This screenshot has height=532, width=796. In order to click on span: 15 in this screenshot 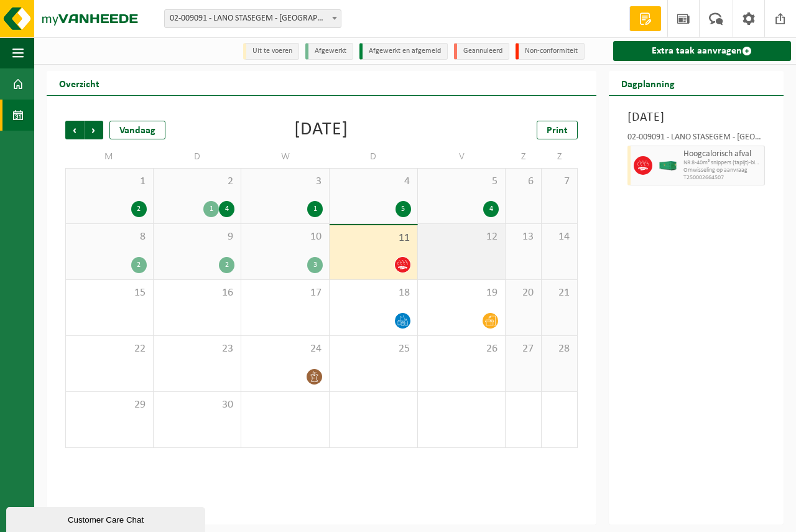, I will do `click(109, 293)`.